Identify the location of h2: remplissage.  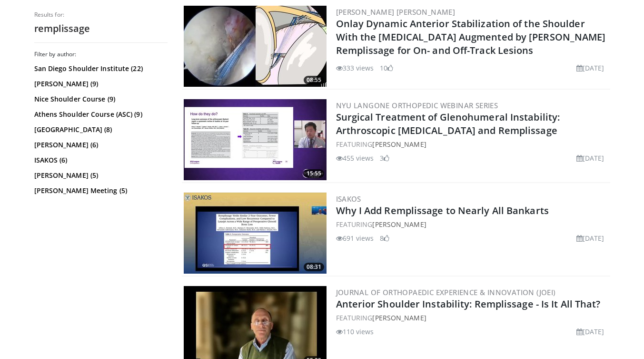
(101, 29).